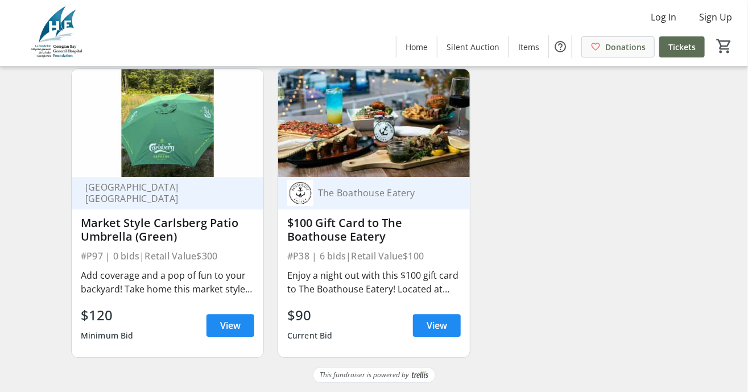  I want to click on a: Tickets, so click(682, 47).